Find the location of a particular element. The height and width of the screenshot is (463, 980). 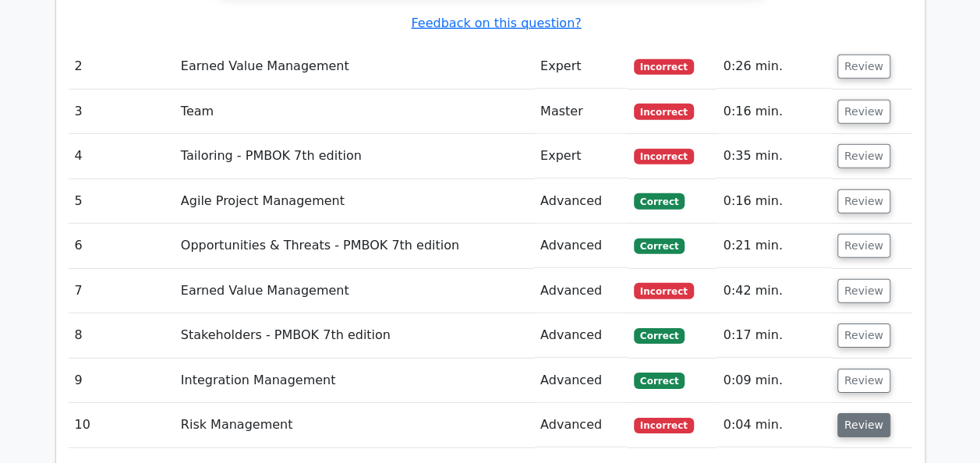

td: Opportunities & Threats - PMBOK 7th edition is located at coordinates (354, 245).